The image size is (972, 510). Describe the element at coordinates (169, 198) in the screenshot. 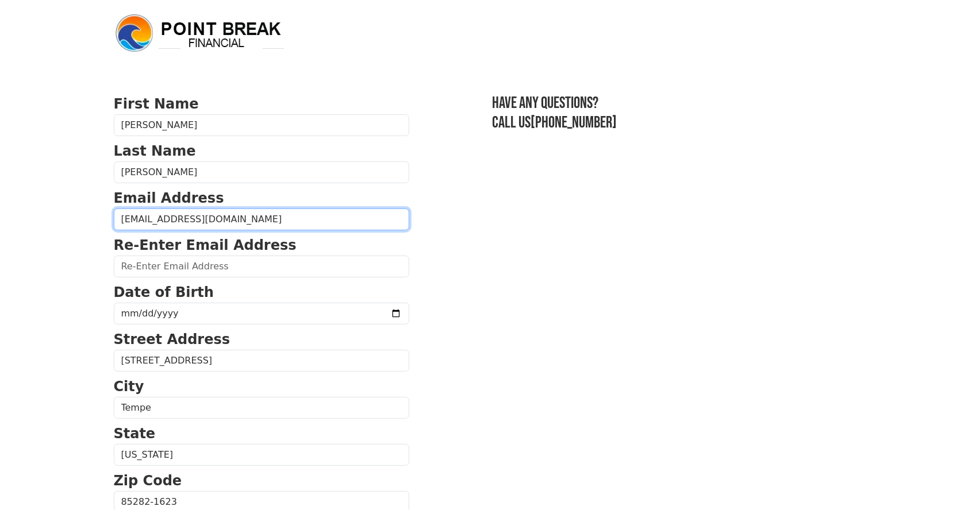

I see `strong: Email Address` at that location.